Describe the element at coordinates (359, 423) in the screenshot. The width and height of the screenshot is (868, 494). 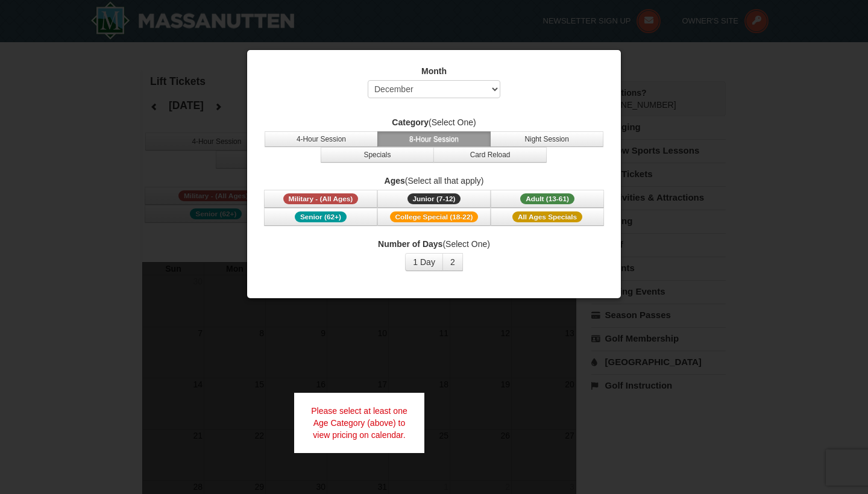
I see `div: Please select at least one Age Category (above) to view pricing on calendar.` at that location.